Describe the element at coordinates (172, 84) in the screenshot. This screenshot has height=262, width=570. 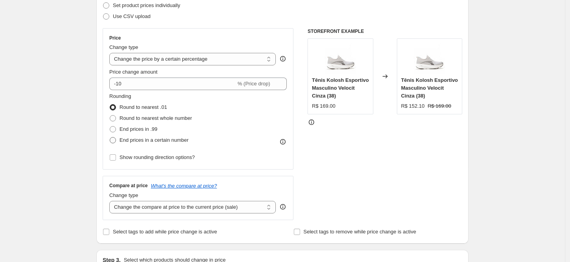
I see `input: -15` at that location.